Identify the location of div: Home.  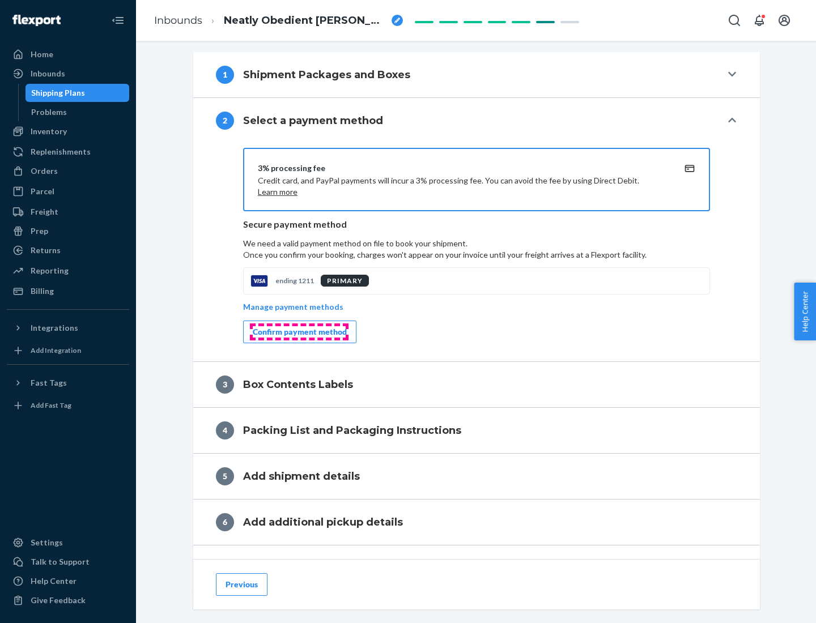
(42, 54).